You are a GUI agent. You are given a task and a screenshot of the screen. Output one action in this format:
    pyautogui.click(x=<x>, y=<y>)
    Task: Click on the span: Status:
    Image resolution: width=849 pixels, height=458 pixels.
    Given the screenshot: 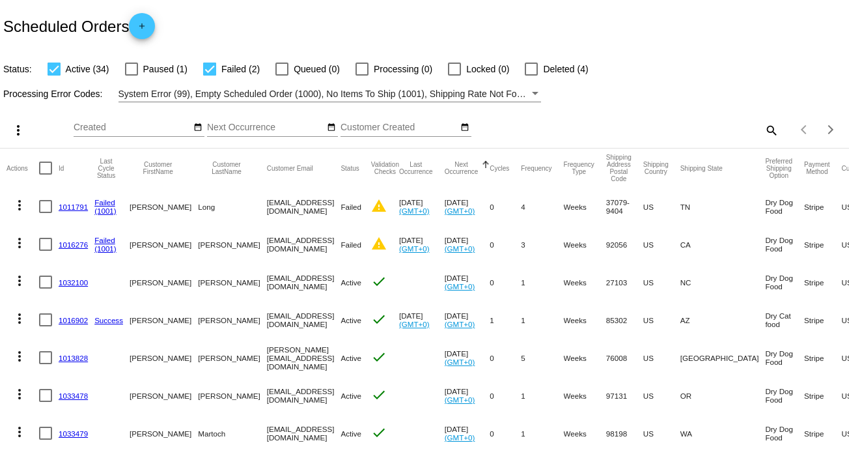 What is the action you would take?
    pyautogui.click(x=18, y=69)
    